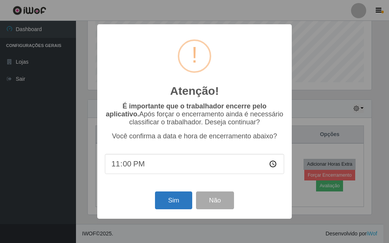  Describe the element at coordinates (194, 136) in the screenshot. I see `p: Você confirma a data e hora de encerramento abaixo?` at that location.